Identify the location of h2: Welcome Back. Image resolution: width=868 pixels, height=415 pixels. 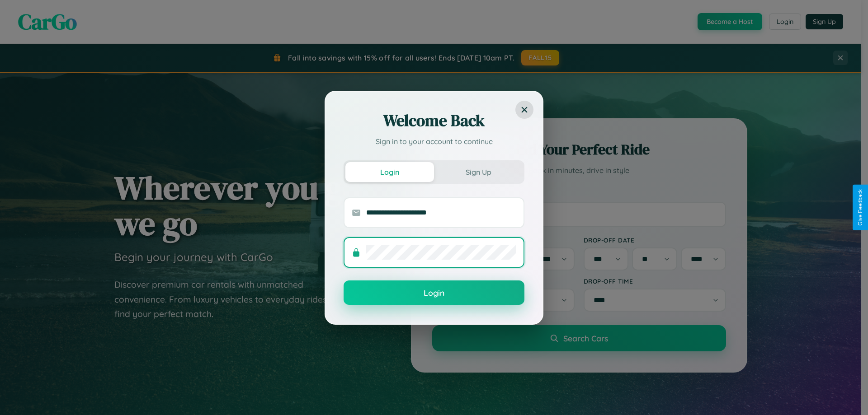
(434, 120).